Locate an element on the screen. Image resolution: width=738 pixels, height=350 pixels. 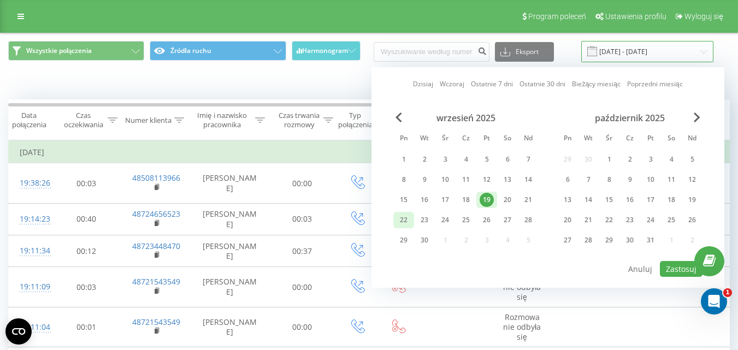
div: wt 21 paź 2025 is located at coordinates (589, 220).